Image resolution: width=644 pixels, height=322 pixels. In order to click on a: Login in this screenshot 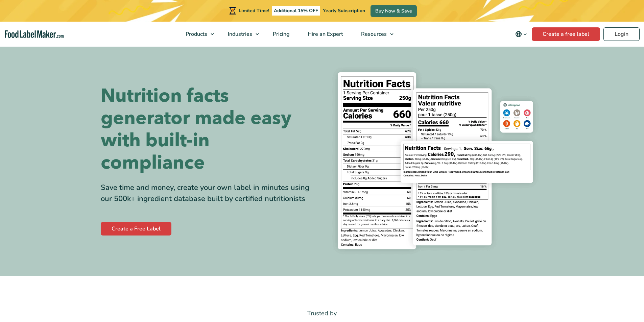, I will do `click(622, 34)`.